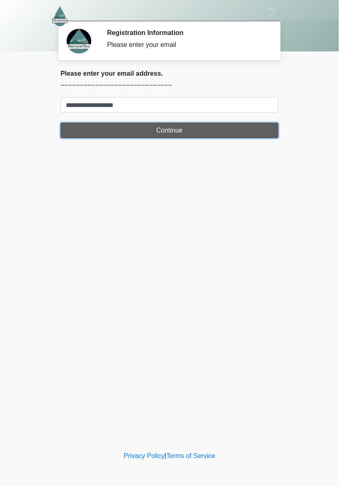 The image size is (339, 486). What do you see at coordinates (144, 456) in the screenshot?
I see `a: Privacy Policy` at bounding box center [144, 456].